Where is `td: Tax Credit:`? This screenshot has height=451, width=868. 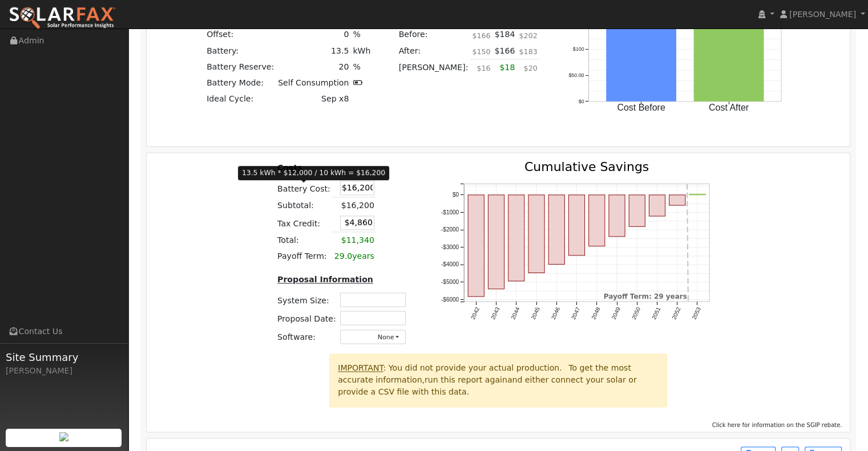 td: Tax Credit: is located at coordinates (305, 223).